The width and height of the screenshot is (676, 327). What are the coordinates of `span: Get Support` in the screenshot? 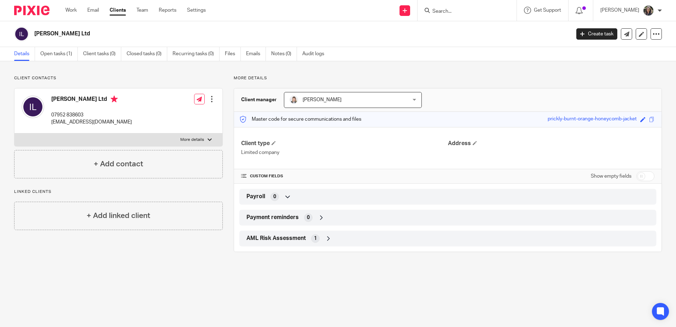 It's located at (547, 10).